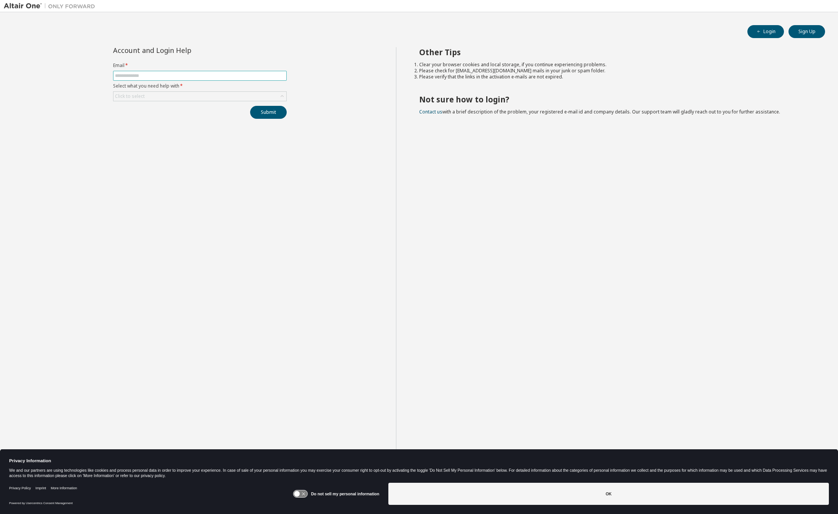 This screenshot has height=514, width=838. I want to click on h2: Other Tips, so click(615, 52).